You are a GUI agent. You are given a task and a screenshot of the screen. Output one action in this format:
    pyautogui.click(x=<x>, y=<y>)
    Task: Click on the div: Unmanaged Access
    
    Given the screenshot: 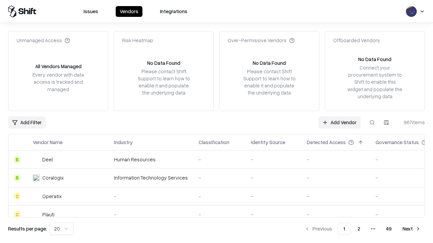 What is the action you would take?
    pyautogui.click(x=43, y=40)
    